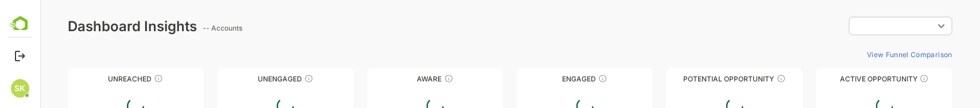 This screenshot has width=980, height=108. Describe the element at coordinates (119, 78) in the screenshot. I see `div: These accounts have not been engaged with for a defined time period` at that location.